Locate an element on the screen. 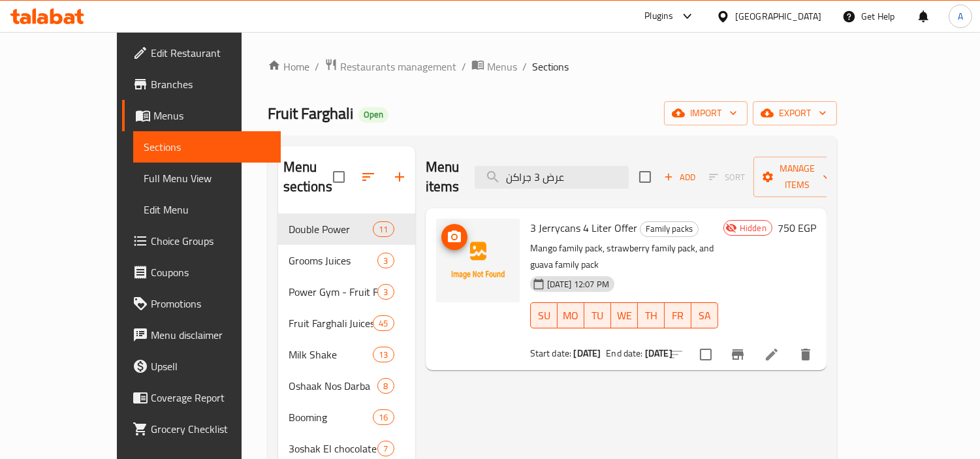 This screenshot has width=980, height=459. span: Upsell is located at coordinates (211, 366).